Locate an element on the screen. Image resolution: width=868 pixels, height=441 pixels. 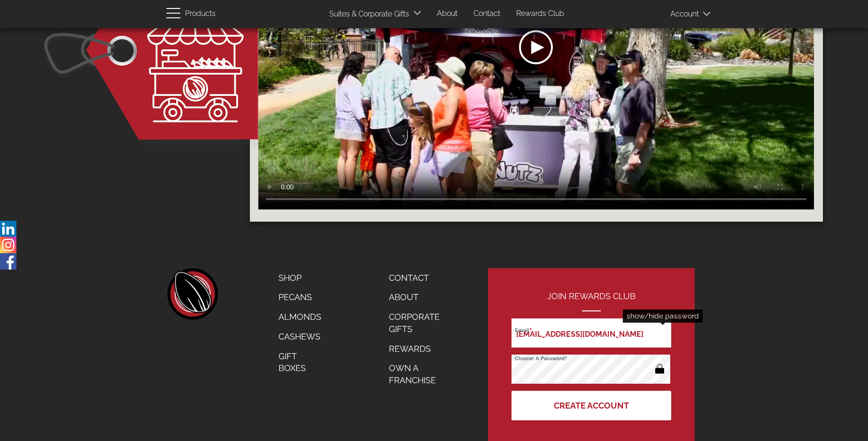
h2: Join Rewards Club is located at coordinates (591, 302).